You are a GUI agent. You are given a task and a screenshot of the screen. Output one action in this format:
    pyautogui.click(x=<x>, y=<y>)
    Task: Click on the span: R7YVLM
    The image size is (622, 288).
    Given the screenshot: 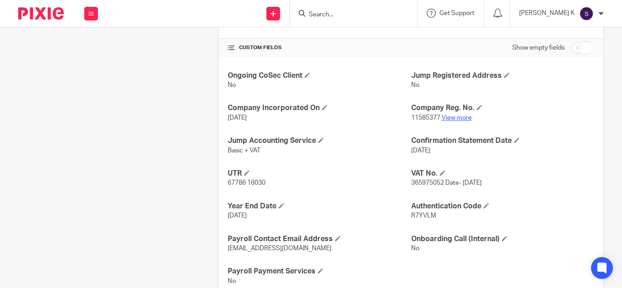 What is the action you would take?
    pyautogui.click(x=424, y=216)
    